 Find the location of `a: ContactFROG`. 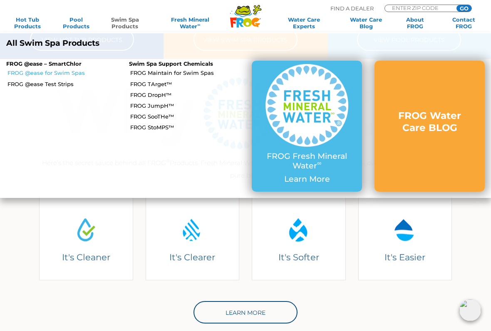

a: ContactFROG is located at coordinates (463, 23).